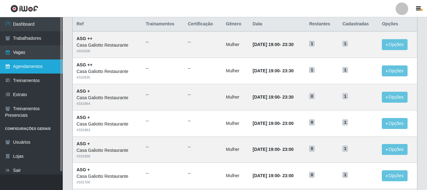  What do you see at coordinates (235, 24) in the screenshot?
I see `th: Gênero` at bounding box center [235, 24].